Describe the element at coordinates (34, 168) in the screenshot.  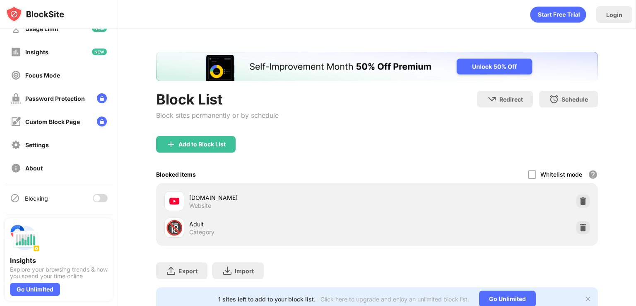
I see `div: About` at that location.